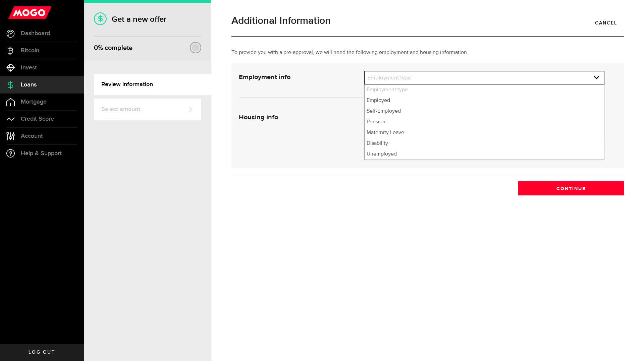 Image resolution: width=644 pixels, height=361 pixels. Describe the element at coordinates (32, 136) in the screenshot. I see `span: Account` at that location.